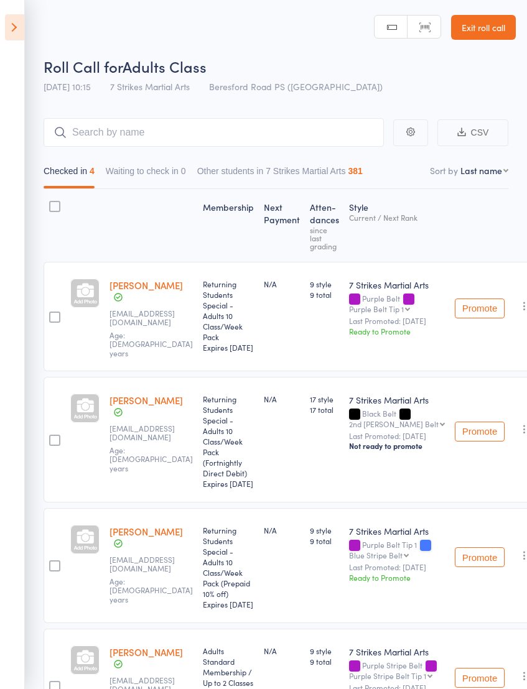 This screenshot has height=689, width=527. I want to click on span: Adults Class, so click(164, 66).